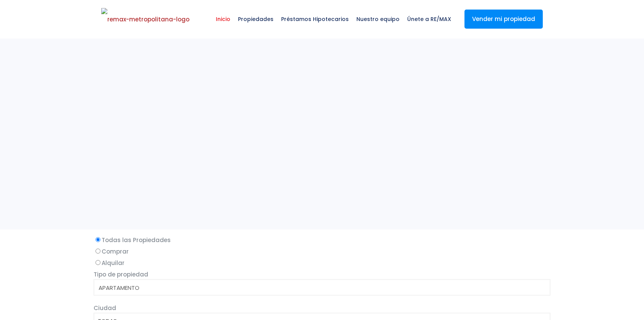 The image size is (644, 320). Describe the element at coordinates (322, 239) in the screenshot. I see `label: Todas las Propiedades` at that location.